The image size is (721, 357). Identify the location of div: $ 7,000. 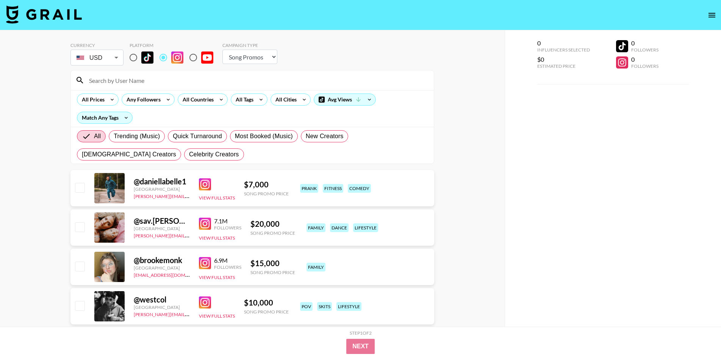
(266, 185).